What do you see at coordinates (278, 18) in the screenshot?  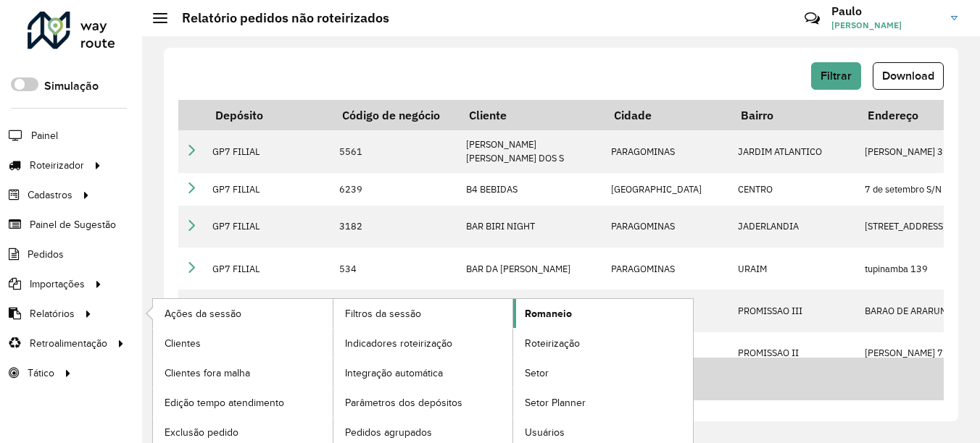 I see `h2: Relatório pedidos não roteirizados` at bounding box center [278, 18].